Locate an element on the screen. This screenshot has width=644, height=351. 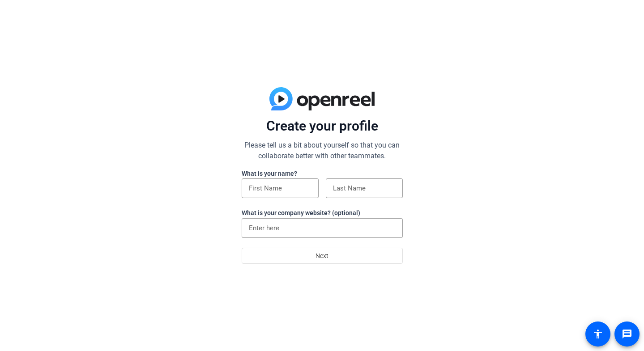
mat-icon: accessibility is located at coordinates (598, 334).